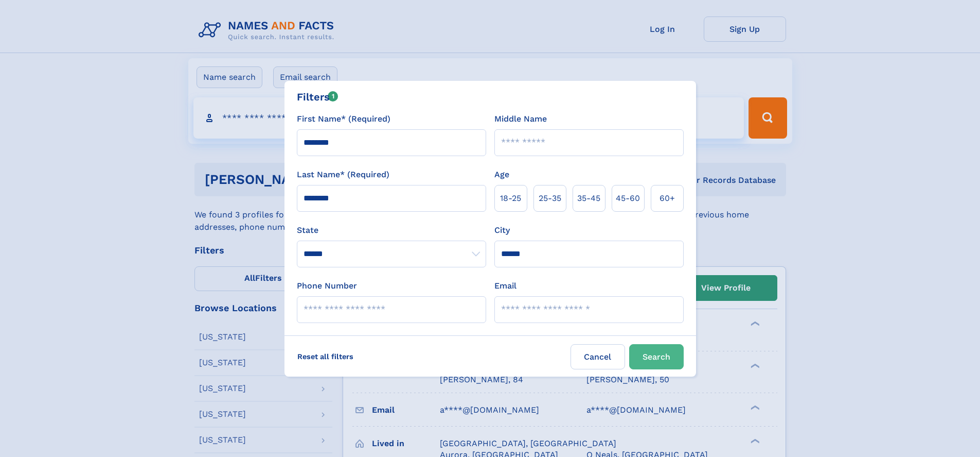 The height and width of the screenshot is (457, 980). I want to click on label: City, so click(502, 230).